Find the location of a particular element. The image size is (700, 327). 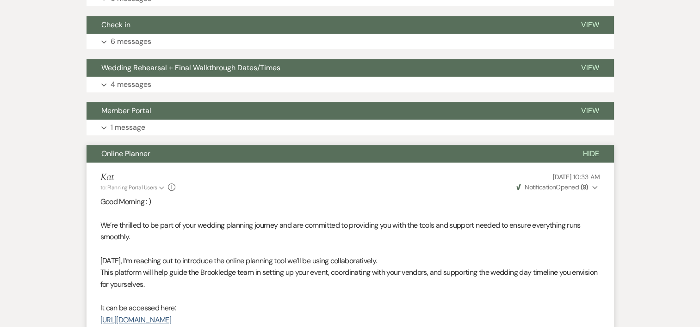

p: We’re thrilled to be part of your wedding planning journey and are committed to providing you wit... is located at coordinates (350, 231).